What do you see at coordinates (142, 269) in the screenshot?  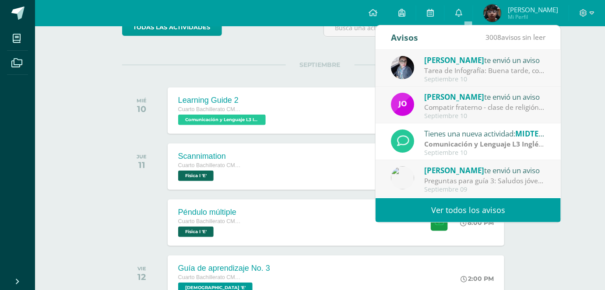 I see `div: VIE` at bounding box center [142, 269].